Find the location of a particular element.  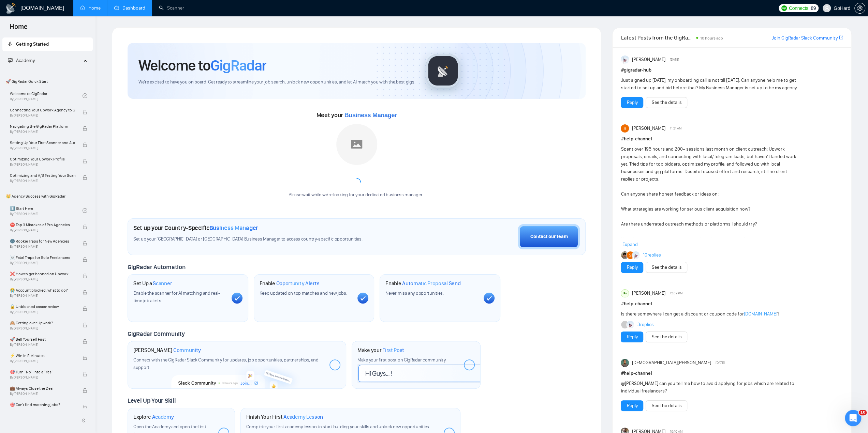

a: searchScanner is located at coordinates (171, 8).